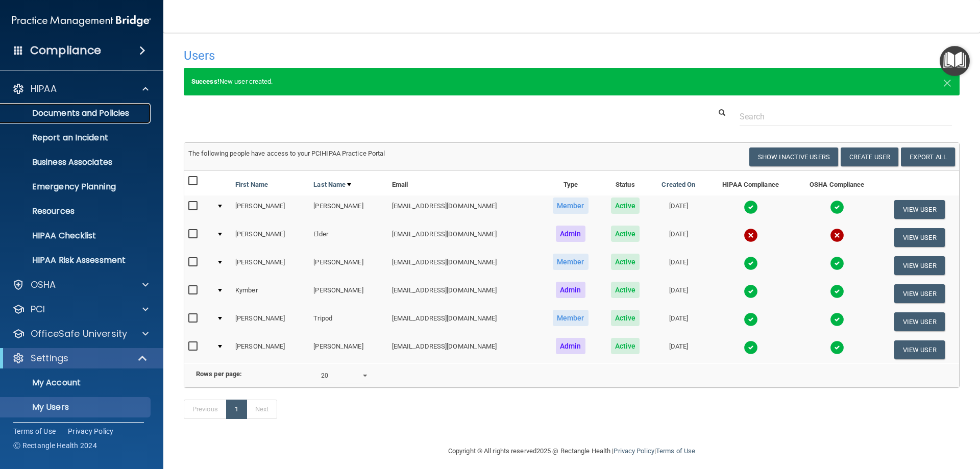  What do you see at coordinates (49, 358) in the screenshot?
I see `p: Settings` at bounding box center [49, 358].